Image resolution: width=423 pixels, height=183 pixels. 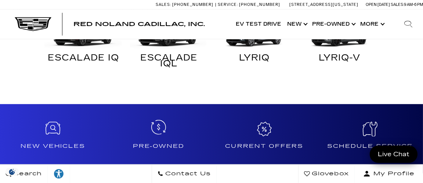 I want to click on span: Contact Us, so click(x=187, y=174).